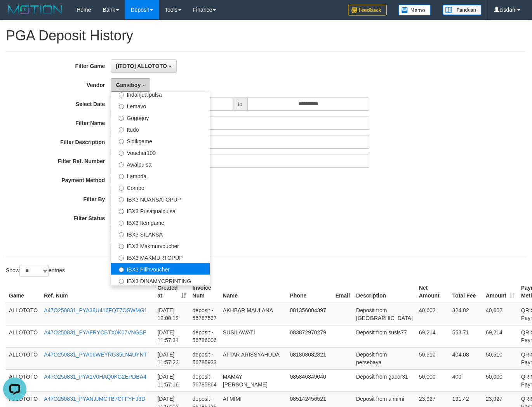 Image resolution: width=532 pixels, height=407 pixels. What do you see at coordinates (433, 292) in the screenshot?
I see `th: Net Amount` at bounding box center [433, 292].